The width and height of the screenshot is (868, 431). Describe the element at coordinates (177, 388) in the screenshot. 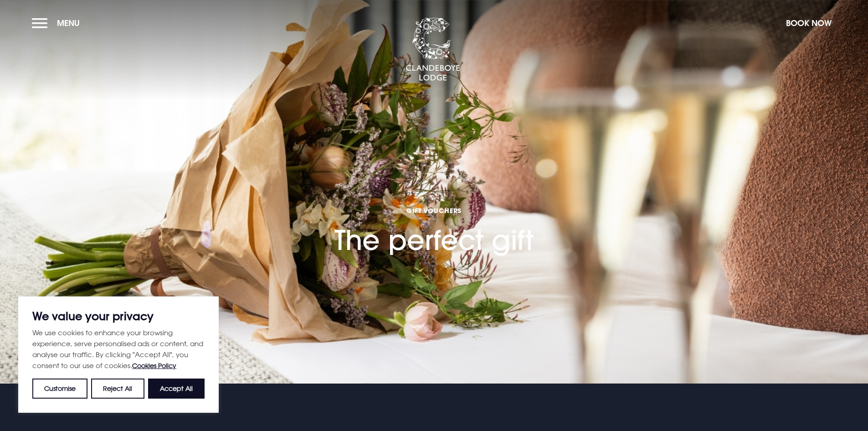

I see `button: Accept All` at that location.